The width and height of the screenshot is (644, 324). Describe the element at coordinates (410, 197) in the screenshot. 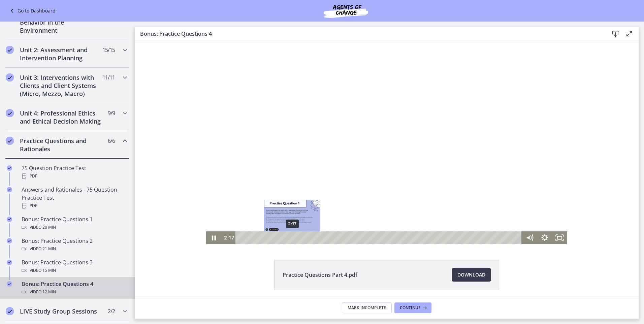

I see `button: Show settings menu` at that location.